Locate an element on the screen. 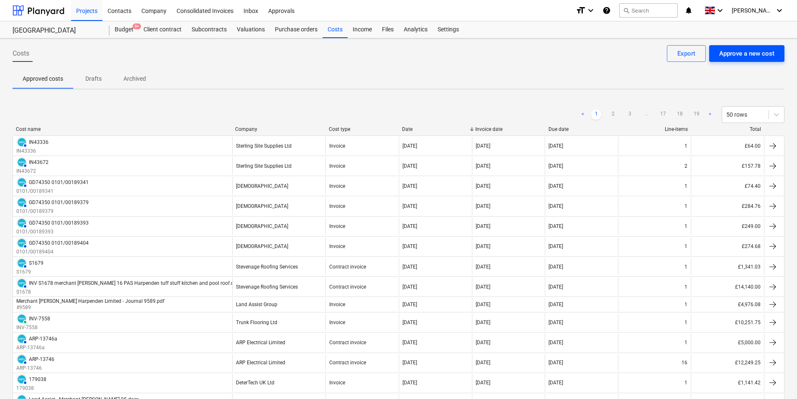  p: 179038 is located at coordinates (31, 388).